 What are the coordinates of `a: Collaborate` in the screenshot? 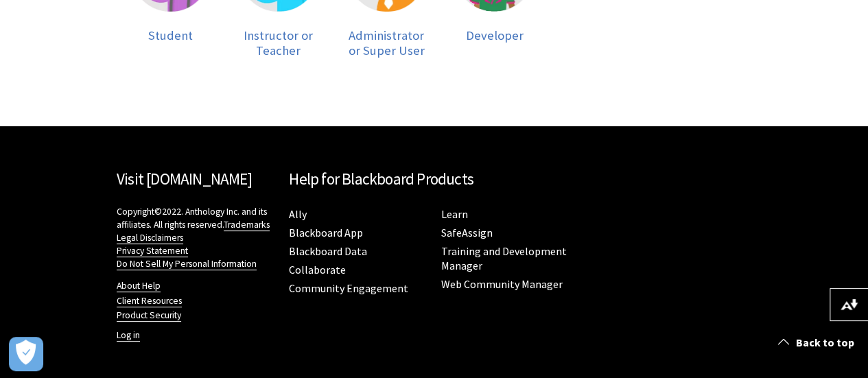 It's located at (317, 270).